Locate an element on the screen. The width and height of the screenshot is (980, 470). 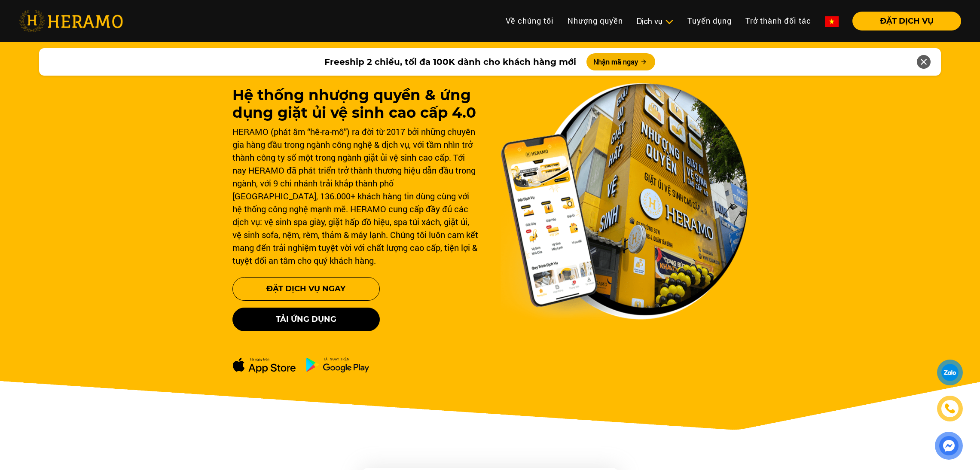
img: phone-icon is located at coordinates (951, 408).